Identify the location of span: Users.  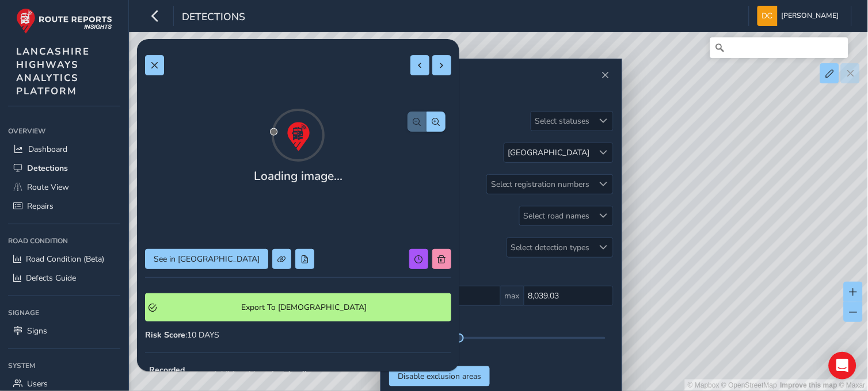
(37, 384).